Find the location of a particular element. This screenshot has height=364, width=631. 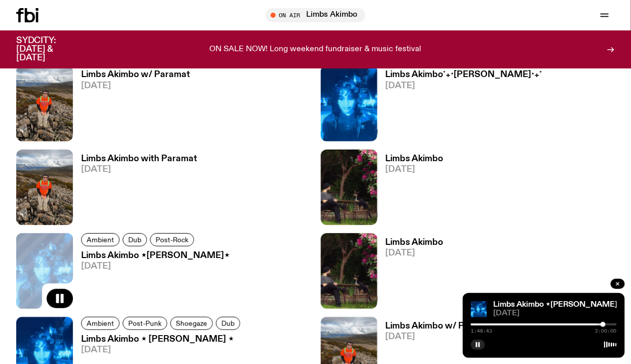

span: 2:00:00 is located at coordinates (606, 331).